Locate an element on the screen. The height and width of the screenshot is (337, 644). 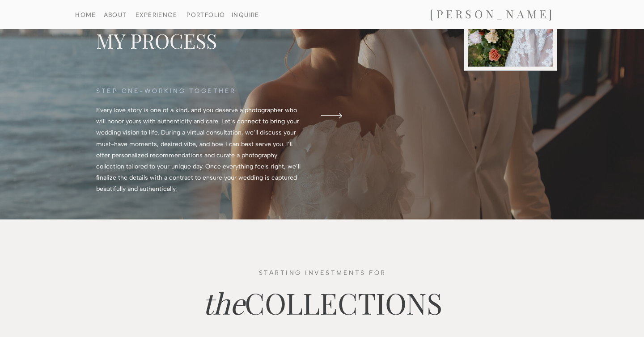
nav: PORTFOLIO is located at coordinates (206, 14).